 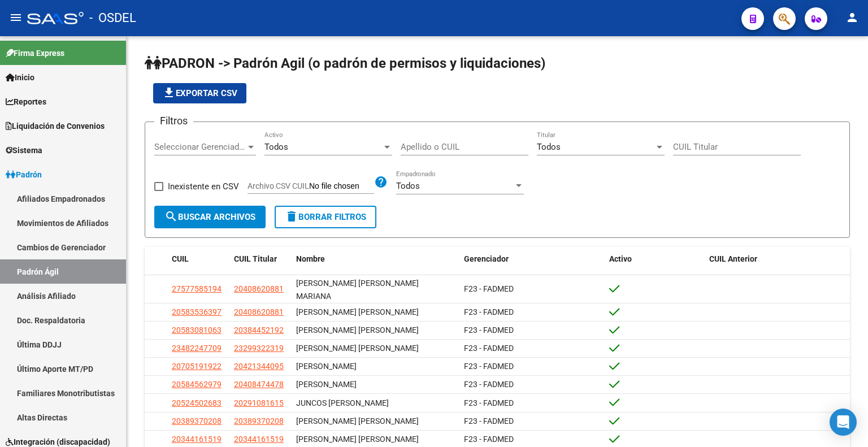 I want to click on span: Exportar CSV, so click(x=199, y=94).